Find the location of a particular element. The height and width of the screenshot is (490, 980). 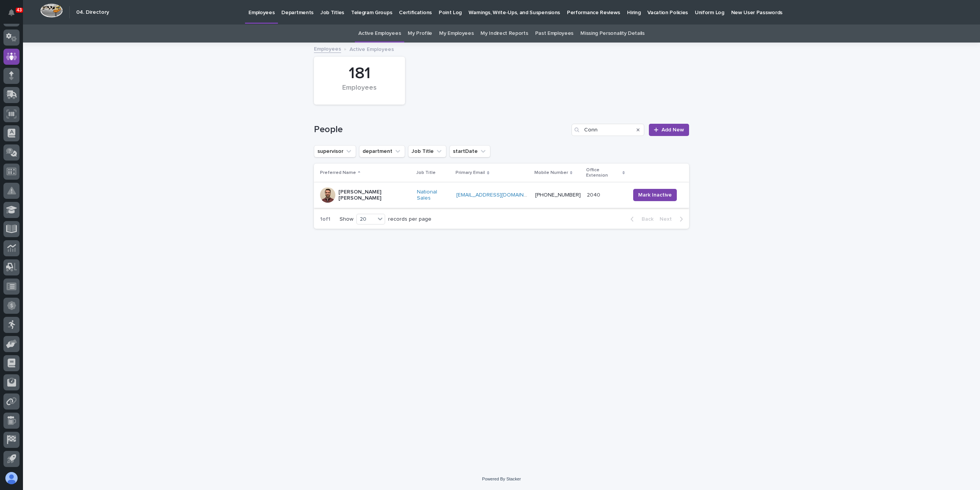

h1: People is located at coordinates (441, 129).